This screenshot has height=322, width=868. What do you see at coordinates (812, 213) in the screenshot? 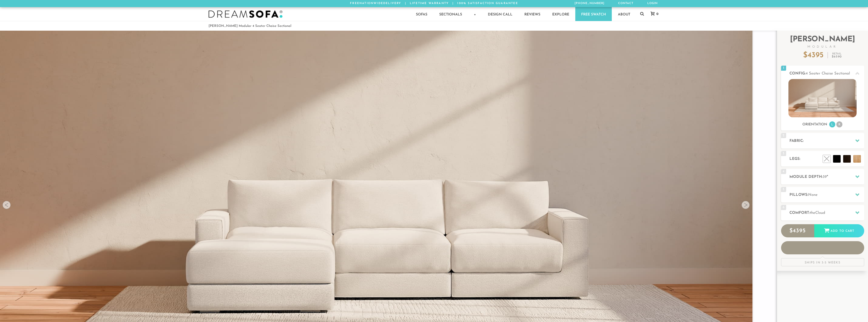
I see `span: the` at bounding box center [812, 213].